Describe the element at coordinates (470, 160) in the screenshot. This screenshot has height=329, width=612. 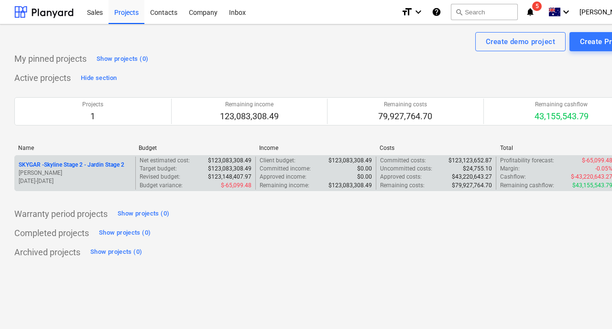
I see `p: $123,123,652.87` at that location.